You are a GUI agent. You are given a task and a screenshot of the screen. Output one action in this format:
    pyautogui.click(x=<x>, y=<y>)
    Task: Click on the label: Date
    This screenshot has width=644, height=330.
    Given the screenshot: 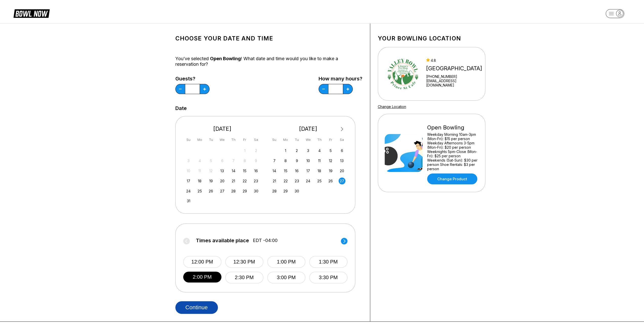 What is the action you would take?
    pyautogui.click(x=181, y=108)
    